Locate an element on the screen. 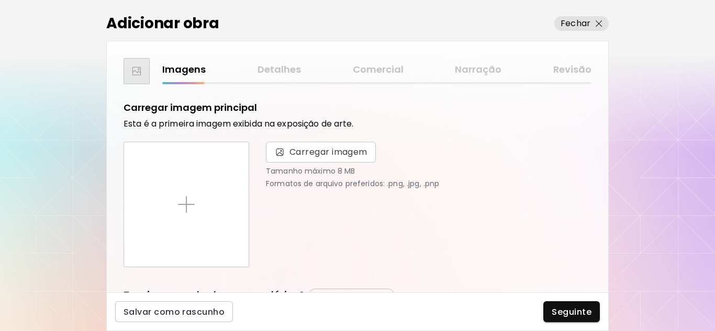  button: Salvar como rascunho is located at coordinates (174, 312).